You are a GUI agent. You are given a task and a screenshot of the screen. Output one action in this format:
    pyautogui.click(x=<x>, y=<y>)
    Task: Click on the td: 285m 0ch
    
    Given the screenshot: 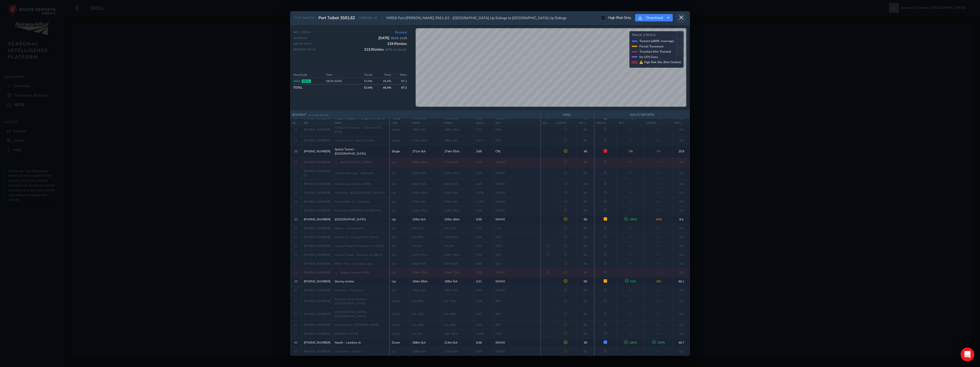 What is the action you would take?
    pyautogui.click(x=426, y=129)
    